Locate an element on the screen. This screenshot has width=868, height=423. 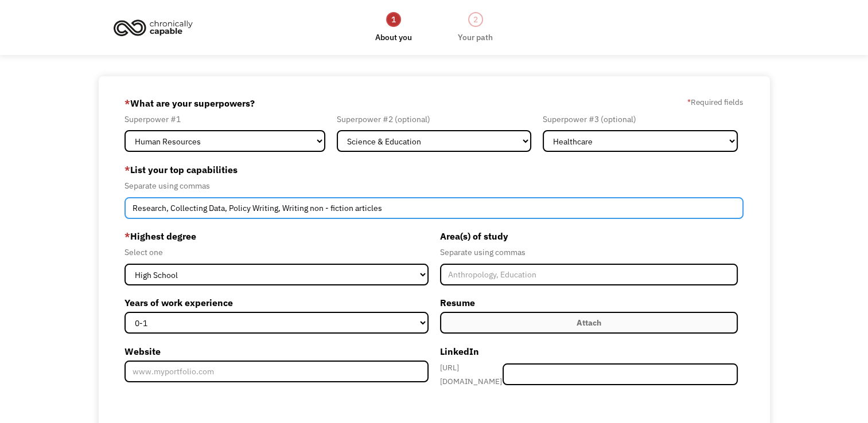
div: Your path is located at coordinates (475, 37).